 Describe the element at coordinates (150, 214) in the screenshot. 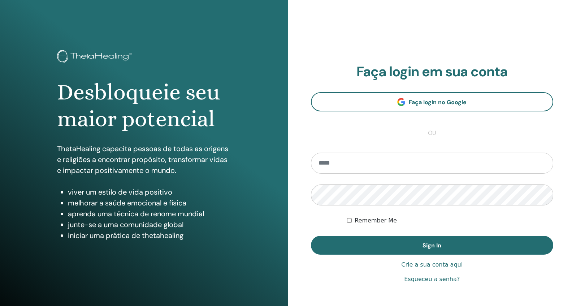

I see `li: aprenda uma técnica de renome mundial` at that location.